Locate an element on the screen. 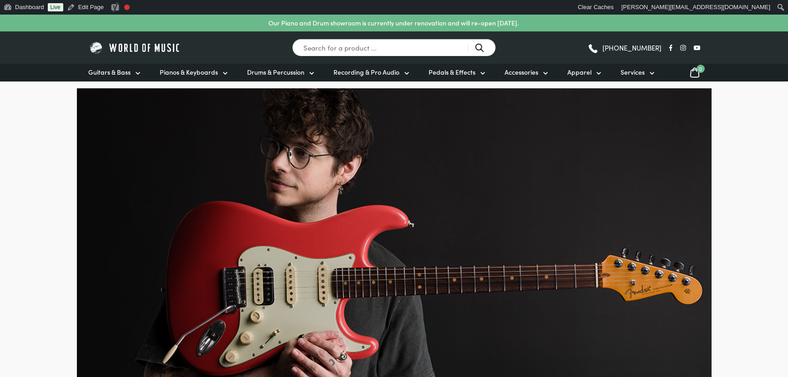 The height and width of the screenshot is (377, 788). span: Services is located at coordinates (633, 72).